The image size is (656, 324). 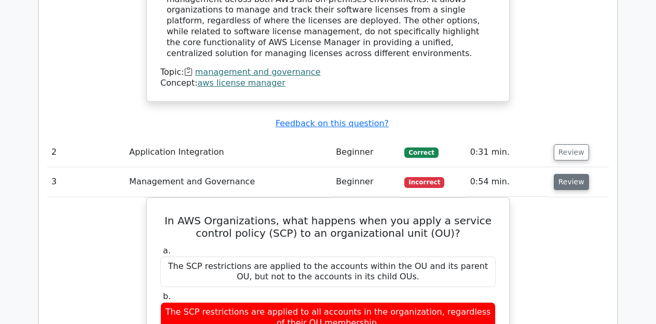 What do you see at coordinates (332, 123) in the screenshot?
I see `u: Feedback on this question?` at bounding box center [332, 123].